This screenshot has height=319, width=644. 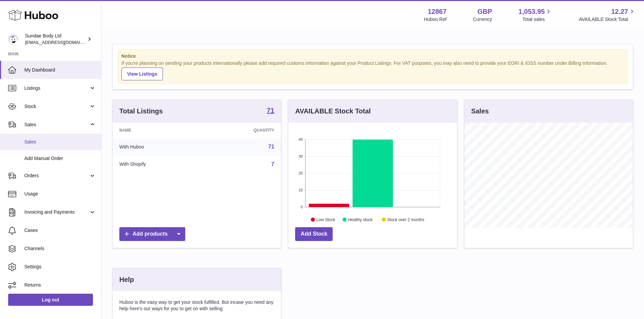 What do you see at coordinates (332, 111) in the screenshot?
I see `h3: AVAILABLE Stock Total` at bounding box center [332, 111].